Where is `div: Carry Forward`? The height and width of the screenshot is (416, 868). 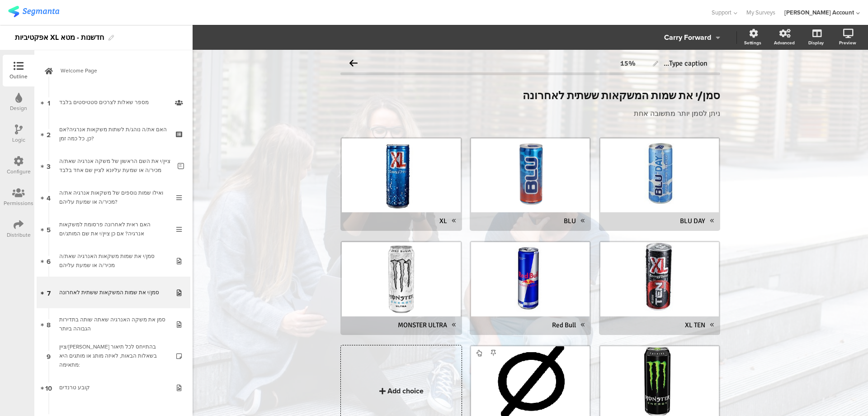
div: Carry Forward is located at coordinates (687, 38).